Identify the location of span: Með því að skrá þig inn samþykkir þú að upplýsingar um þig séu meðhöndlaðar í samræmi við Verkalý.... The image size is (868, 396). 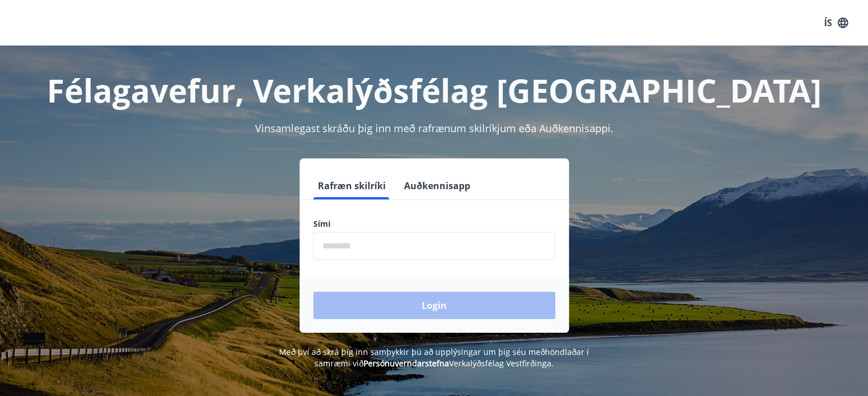
(434, 358).